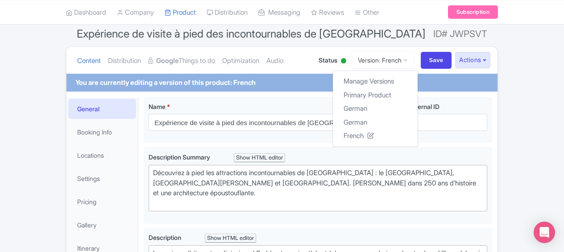 The width and height of the screenshot is (564, 252). What do you see at coordinates (102, 132) in the screenshot?
I see `a: Booking Info` at bounding box center [102, 132].